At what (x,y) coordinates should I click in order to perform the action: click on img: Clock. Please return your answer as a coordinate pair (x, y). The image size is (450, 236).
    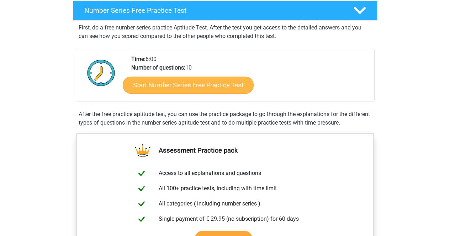
    Looking at the image, I should click on (101, 73).